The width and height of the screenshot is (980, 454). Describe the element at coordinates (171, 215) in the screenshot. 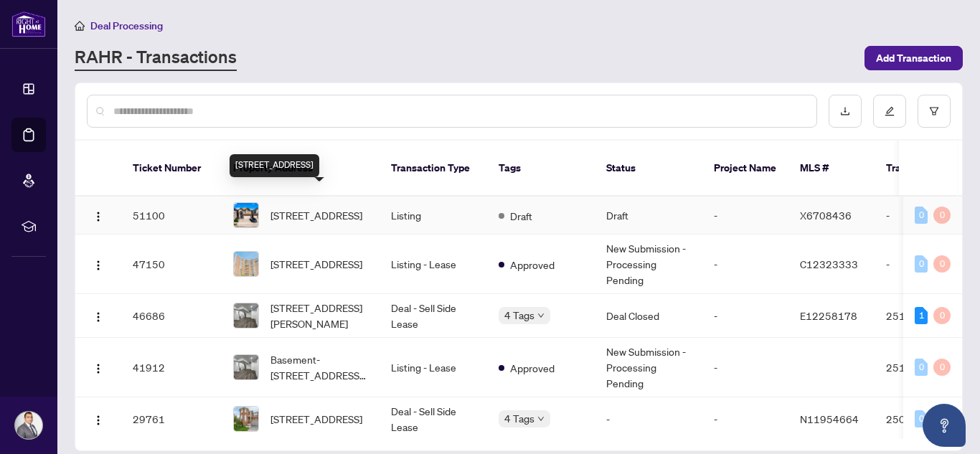

I see `td: 51100` at that location.